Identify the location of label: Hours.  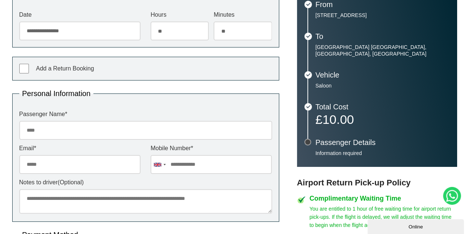
(180, 15).